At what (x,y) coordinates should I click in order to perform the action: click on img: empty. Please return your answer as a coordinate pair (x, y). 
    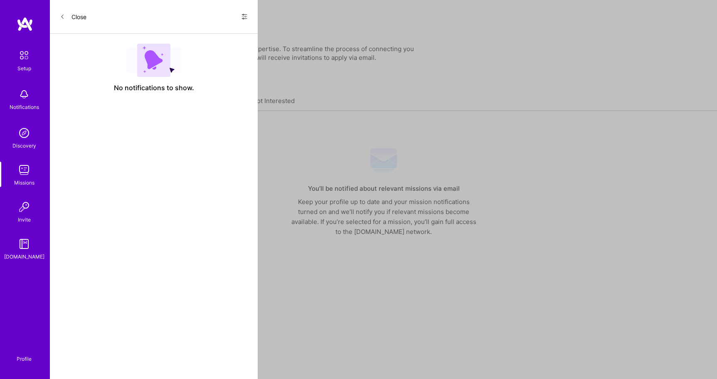
    Looking at the image, I should click on (154, 60).